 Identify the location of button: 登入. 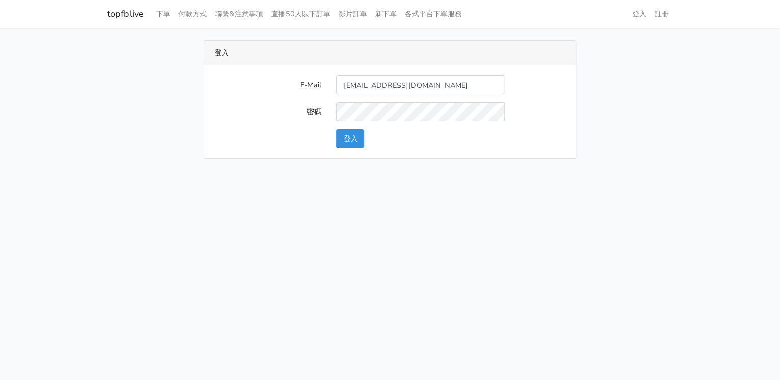
(350, 139).